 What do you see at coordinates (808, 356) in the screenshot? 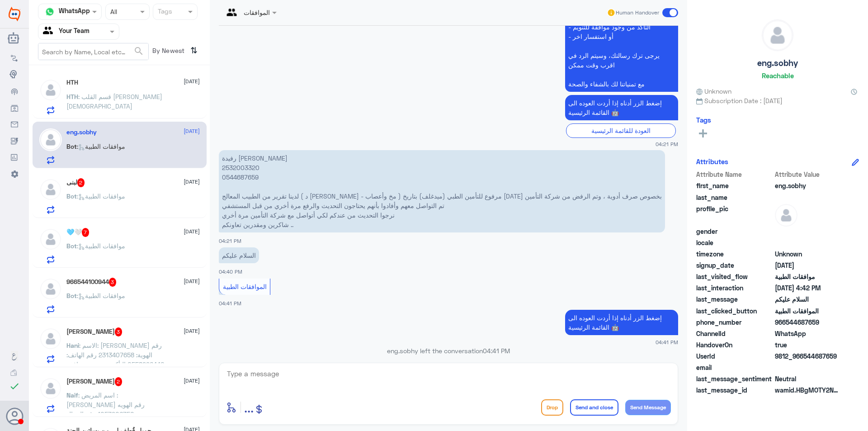
I see `span: 9812_966544687659` at bounding box center [808, 356].